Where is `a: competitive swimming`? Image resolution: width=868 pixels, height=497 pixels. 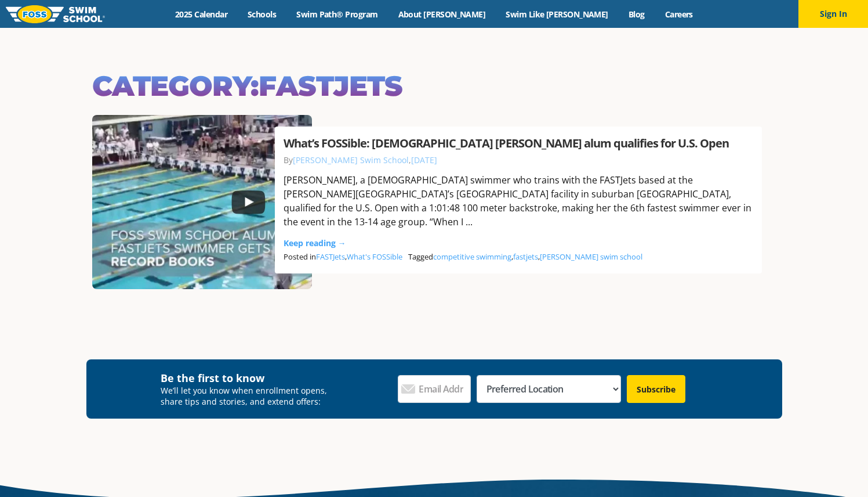
a: competitive swimming is located at coordinates (472, 256).